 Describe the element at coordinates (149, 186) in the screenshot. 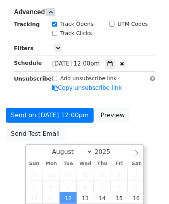

I see `div: Chat Widget` at that location.